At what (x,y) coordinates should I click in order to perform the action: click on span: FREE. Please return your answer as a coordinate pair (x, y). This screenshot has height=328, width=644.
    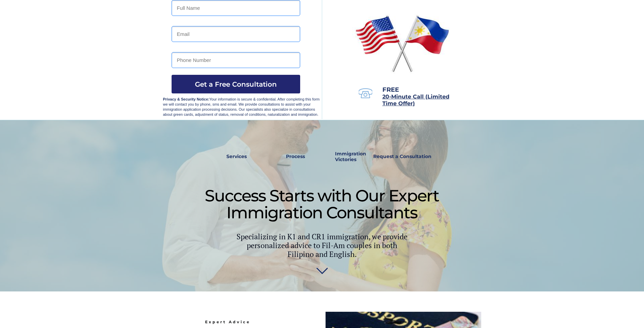
    Looking at the image, I should click on (391, 90).